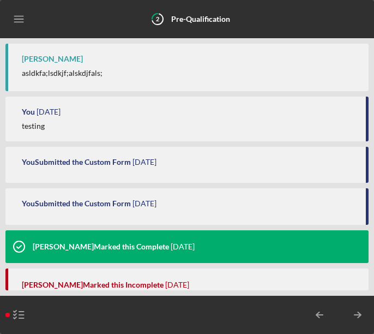 The width and height of the screenshot is (374, 334). Describe the element at coordinates (145, 204) in the screenshot. I see `time: 2024-06-26 17:23` at that location.